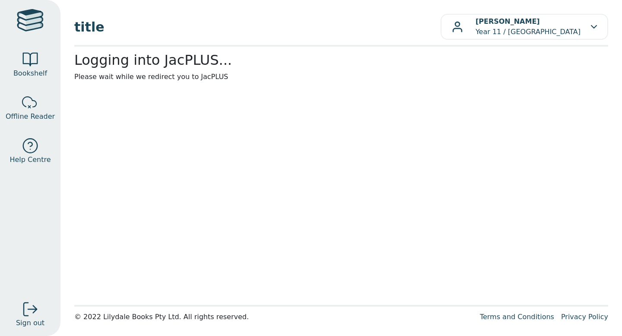 The height and width of the screenshot is (336, 622). What do you see at coordinates (30, 117) in the screenshot?
I see `span: Offline Reader` at bounding box center [30, 117].